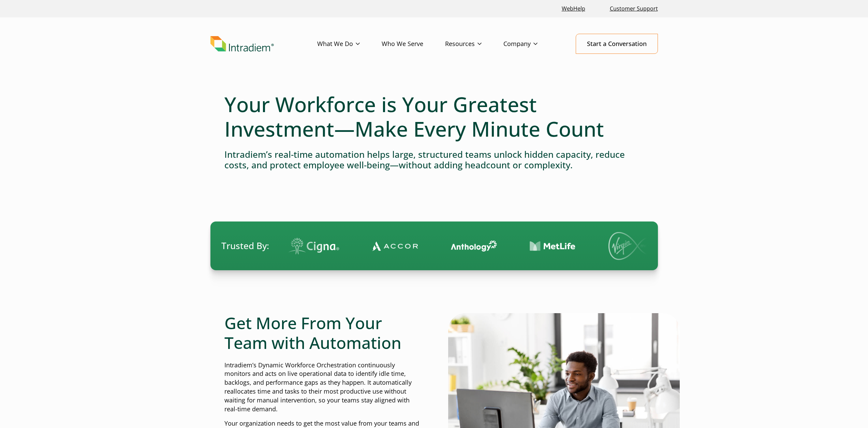 The width and height of the screenshot is (868, 428). Describe the element at coordinates (532, 44) in the screenshot. I see `a: Company` at that location.